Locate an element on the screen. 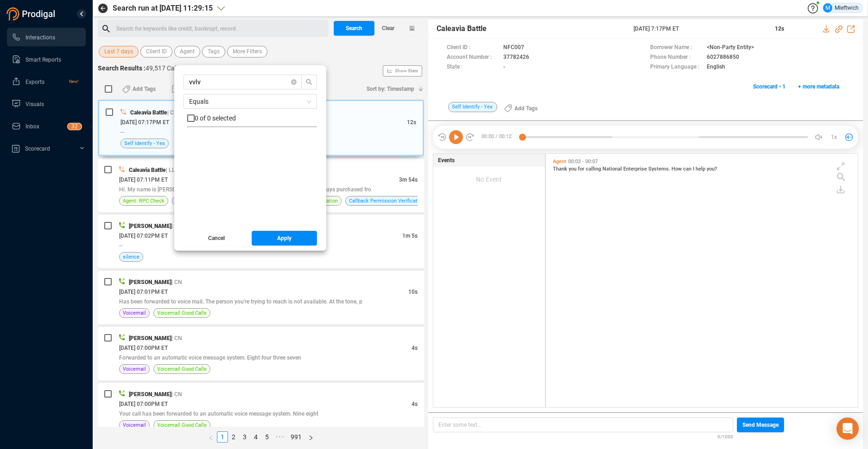  span: left is located at coordinates (211, 438).